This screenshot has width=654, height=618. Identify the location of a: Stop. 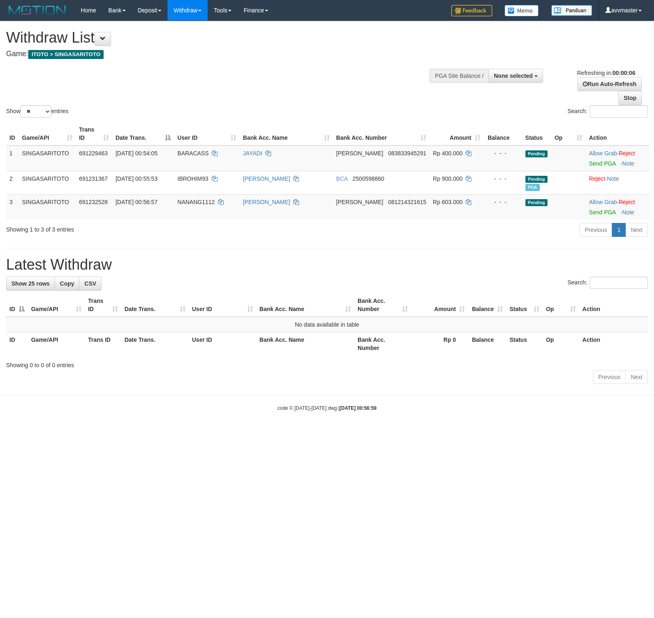
(630, 98).